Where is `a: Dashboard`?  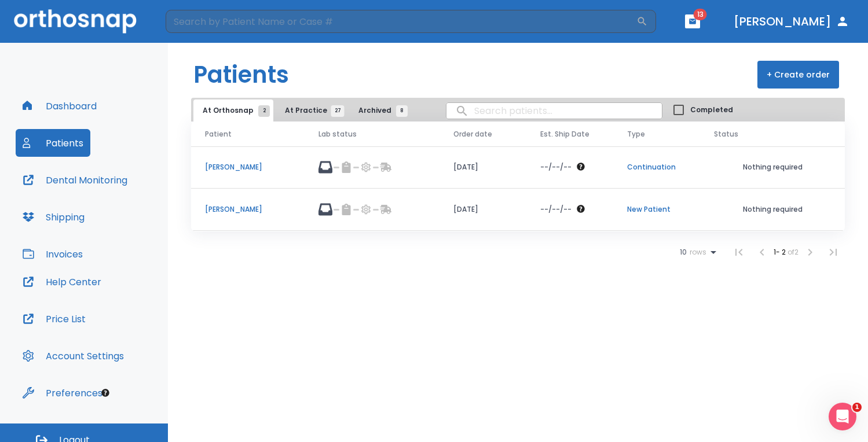
a: Dashboard is located at coordinates (59, 105).